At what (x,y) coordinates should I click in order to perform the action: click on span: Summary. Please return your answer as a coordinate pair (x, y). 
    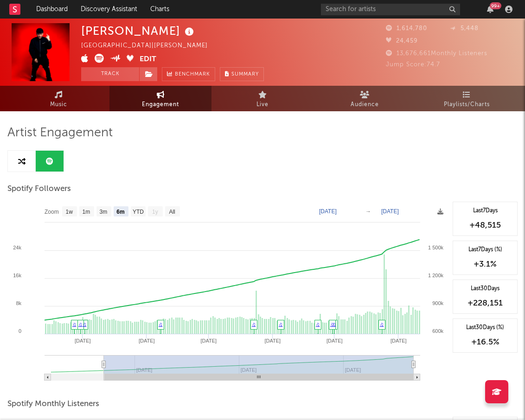
    Looking at the image, I should click on (245, 74).